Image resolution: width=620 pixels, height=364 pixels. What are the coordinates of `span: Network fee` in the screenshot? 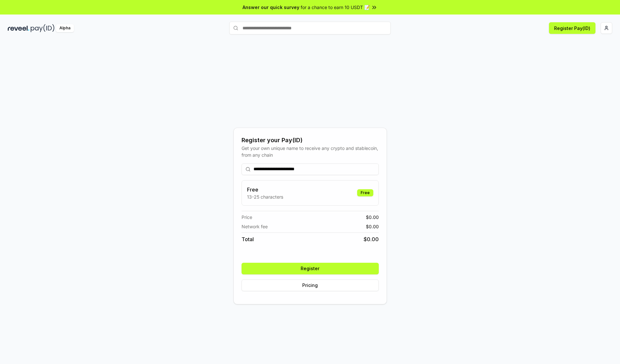 It's located at (255, 227).